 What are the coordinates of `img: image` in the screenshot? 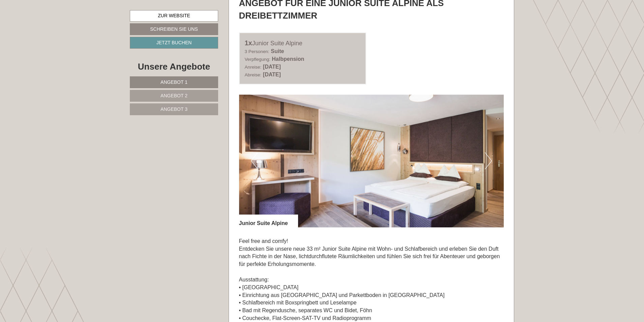 It's located at (372, 161).